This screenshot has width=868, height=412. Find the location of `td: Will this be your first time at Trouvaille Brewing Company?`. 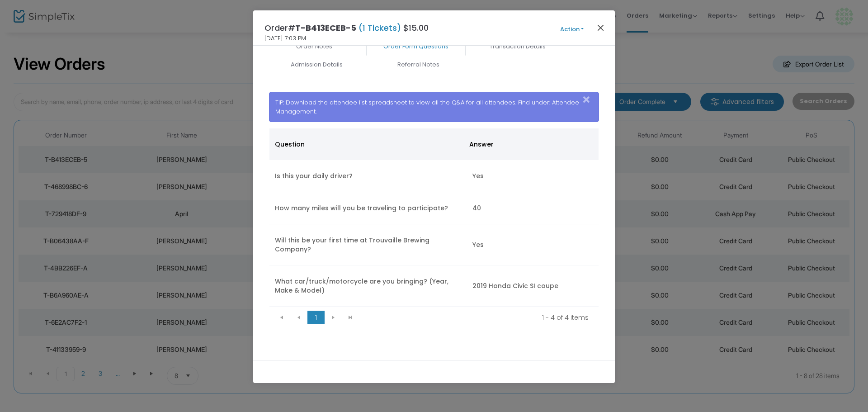

td: Will this be your first time at Trouvaille Brewing Company? is located at coordinates (368, 245).